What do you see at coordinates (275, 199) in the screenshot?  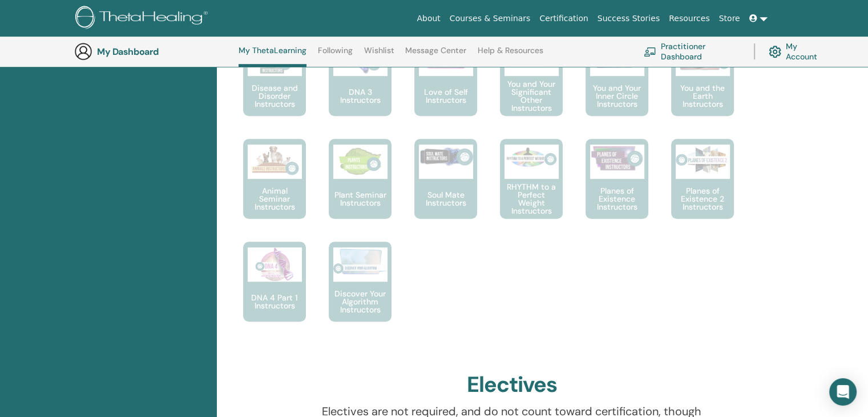 I see `p: Animal Seminar Instructors` at bounding box center [275, 199].